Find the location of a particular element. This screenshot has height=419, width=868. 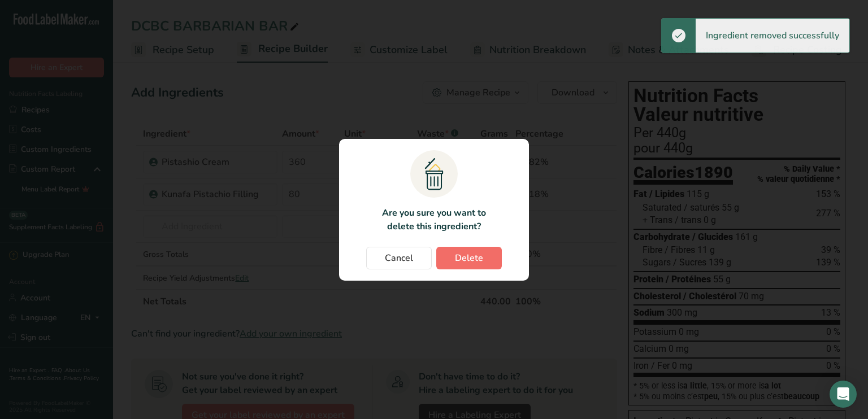

span: Cancel is located at coordinates (399, 258).